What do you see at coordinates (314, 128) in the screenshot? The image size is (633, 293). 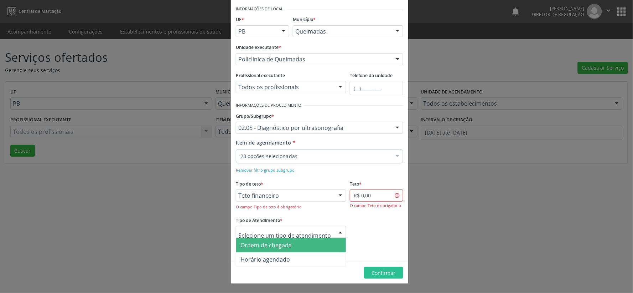 I see `span: 02.05 - Diagnóstico por ultrasonografia` at bounding box center [314, 128].